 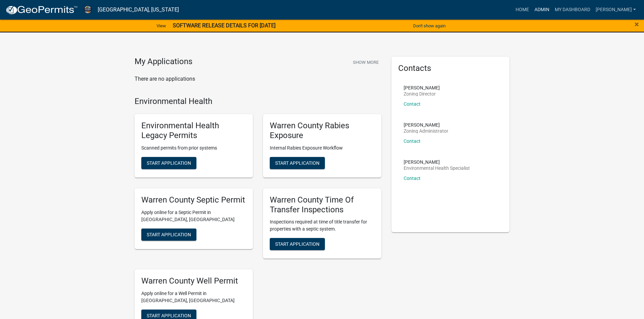 I want to click on img: Warren County, Iowa, so click(x=88, y=9).